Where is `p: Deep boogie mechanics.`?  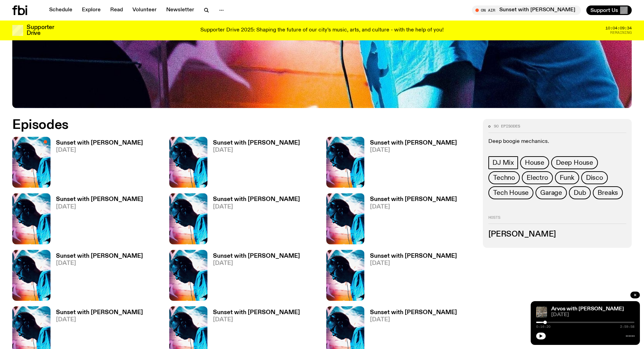
p: Deep boogie mechanics. is located at coordinates (558, 141).